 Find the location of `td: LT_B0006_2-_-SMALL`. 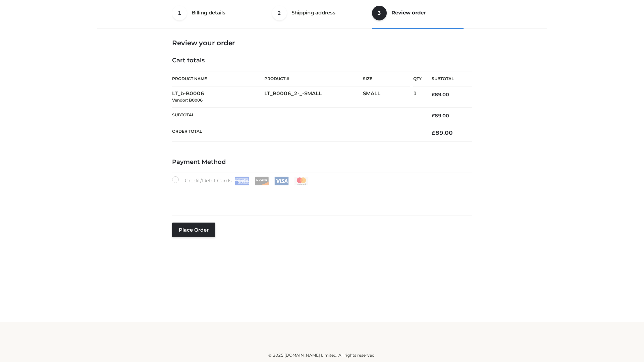

td: LT_B0006_2-_-SMALL is located at coordinates (314, 97).